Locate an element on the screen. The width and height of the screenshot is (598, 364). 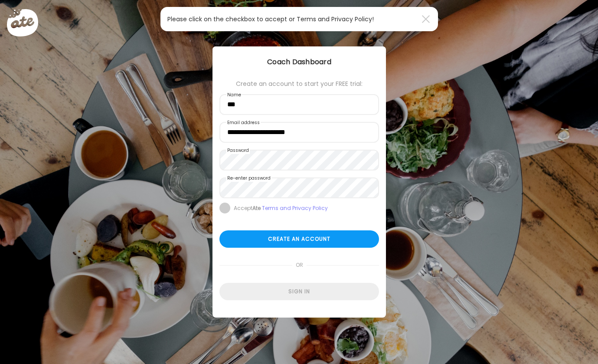
a: Terms and Privacy Policy is located at coordinates (295, 208).